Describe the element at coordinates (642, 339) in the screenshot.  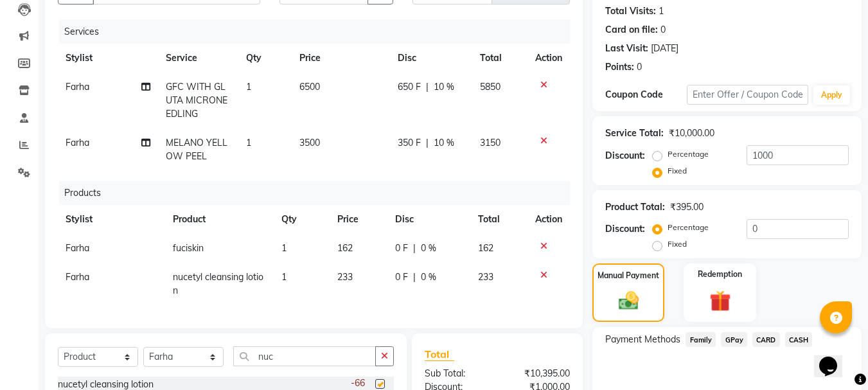
I see `span: Payment Methods` at that location.